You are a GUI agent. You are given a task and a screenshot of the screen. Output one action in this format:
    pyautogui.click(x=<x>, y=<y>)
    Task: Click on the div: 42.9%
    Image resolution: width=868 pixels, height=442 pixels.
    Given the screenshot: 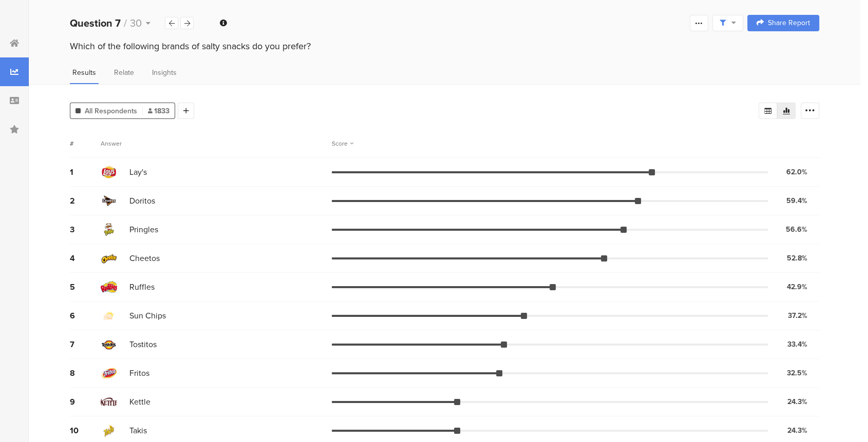 What is the action you would take?
    pyautogui.click(x=797, y=287)
    